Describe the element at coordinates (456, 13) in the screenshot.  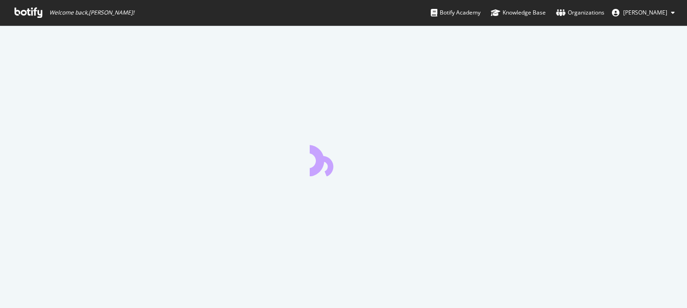
I see `div: Botify Academy` at that location.